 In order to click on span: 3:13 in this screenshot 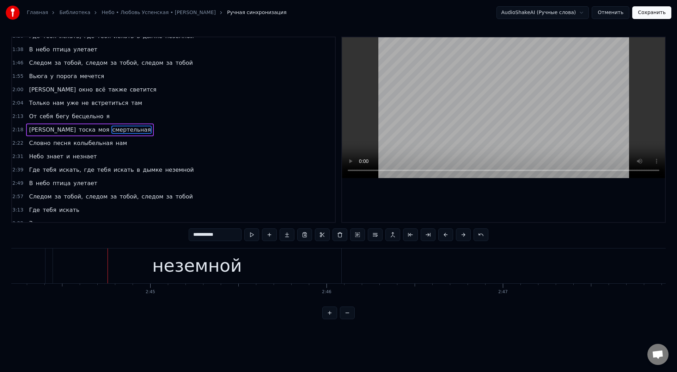, I will do `click(18, 210)`.